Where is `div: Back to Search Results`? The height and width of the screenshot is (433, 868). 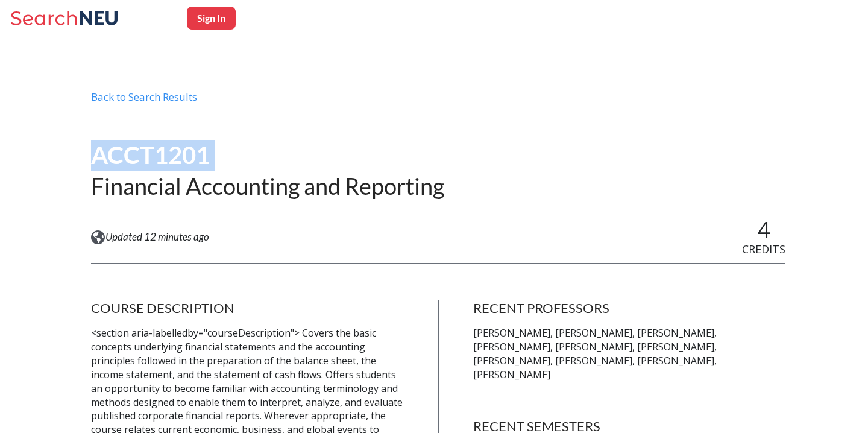 div: Back to Search Results is located at coordinates (438, 102).